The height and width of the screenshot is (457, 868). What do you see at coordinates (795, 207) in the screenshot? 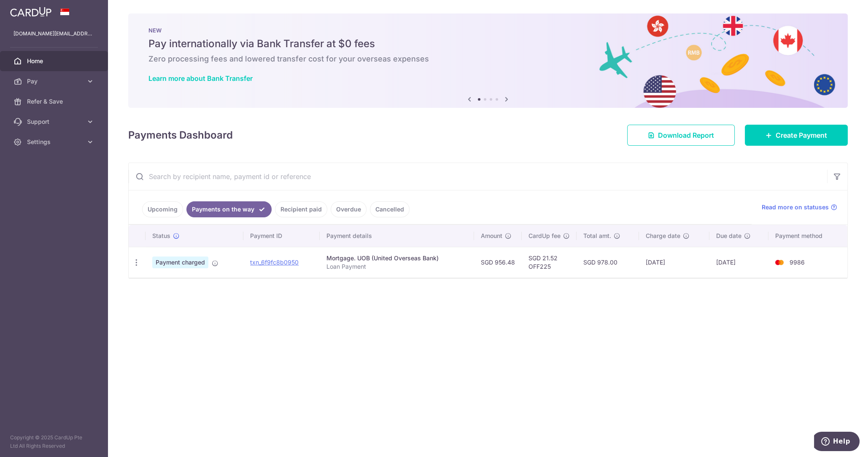
I see `span: Read more on statuses` at bounding box center [795, 207].